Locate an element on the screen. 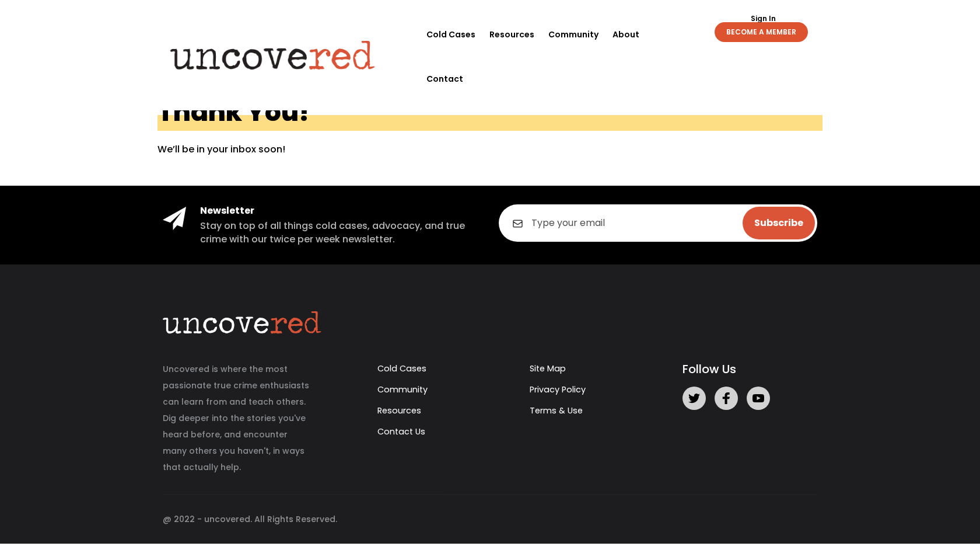 Image resolution: width=980 pixels, height=553 pixels. a: Terms & Use is located at coordinates (556, 410).